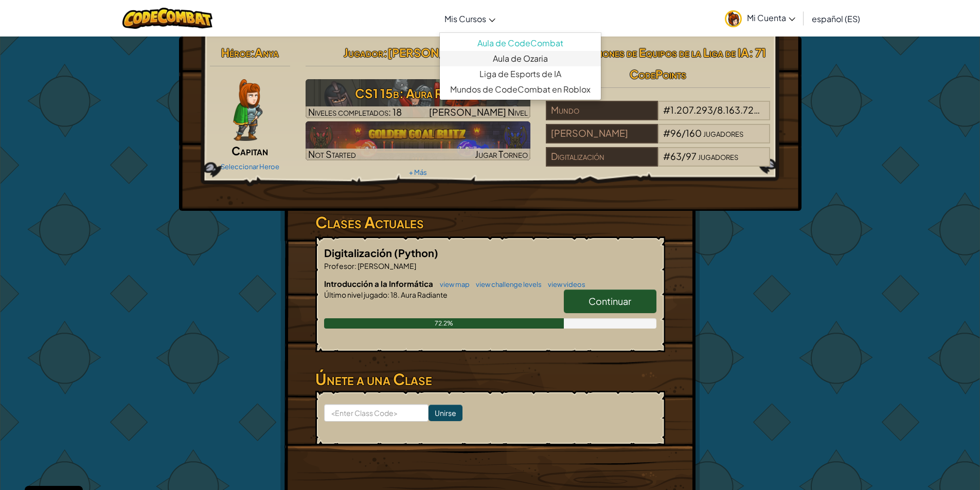  I want to click on a: español (ES), so click(835, 19).